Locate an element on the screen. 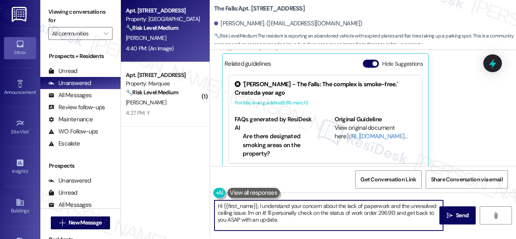 The width and height of the screenshot is (516, 239). span: : The resident is reporting an abandoned vehicle with expired plates and flat tires taking up a p... is located at coordinates (365, 40).